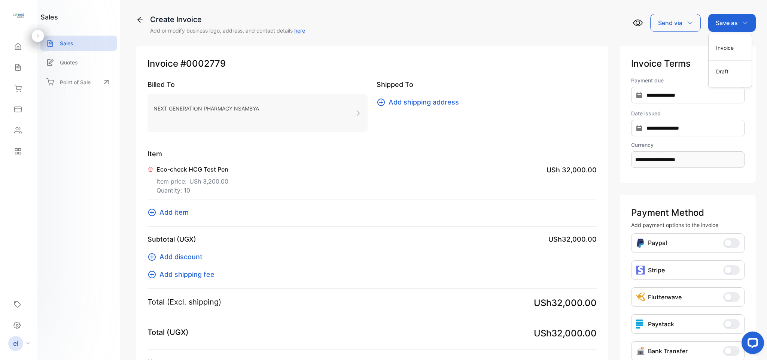 This screenshot has width=767, height=360. I want to click on p: Bank Transfer, so click(667, 351).